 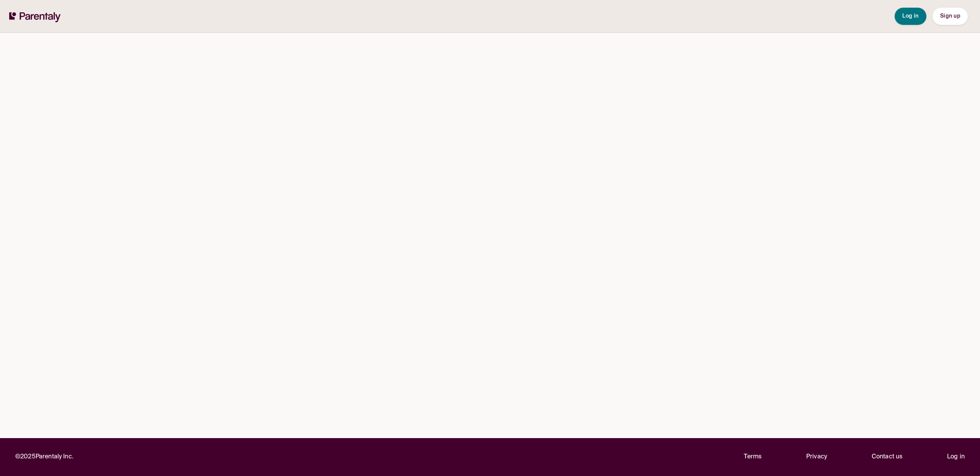 What do you see at coordinates (816, 457) in the screenshot?
I see `a: Privacy` at bounding box center [816, 457].